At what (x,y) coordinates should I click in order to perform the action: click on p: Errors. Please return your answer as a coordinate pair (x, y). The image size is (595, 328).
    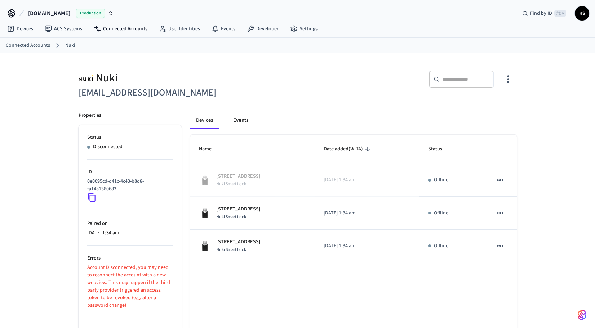
    Looking at the image, I should click on (130, 258).